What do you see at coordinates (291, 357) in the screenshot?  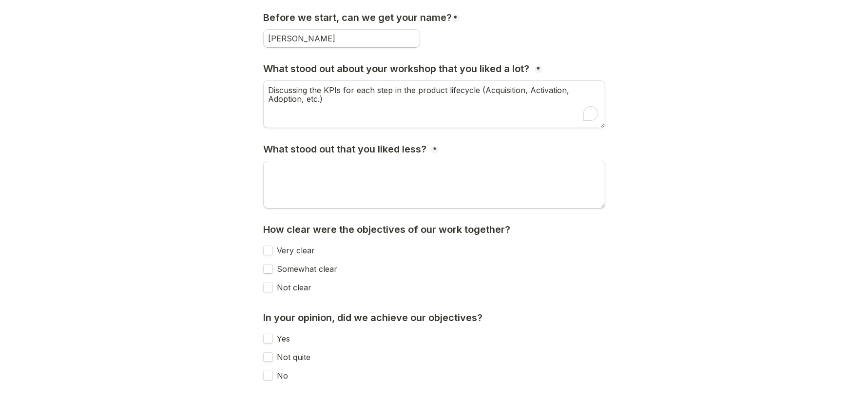 I see `label: Not quite` at bounding box center [291, 357].